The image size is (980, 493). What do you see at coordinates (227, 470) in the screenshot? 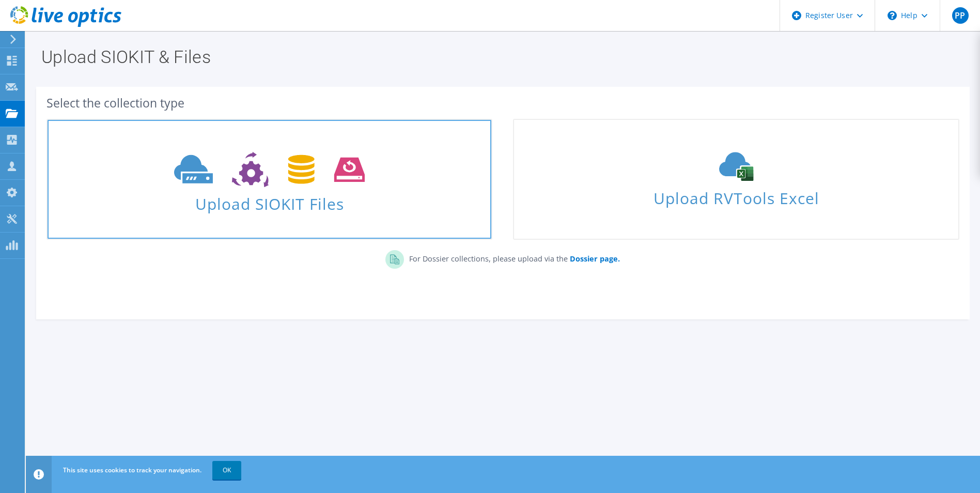
I see `a: OK` at bounding box center [227, 470].